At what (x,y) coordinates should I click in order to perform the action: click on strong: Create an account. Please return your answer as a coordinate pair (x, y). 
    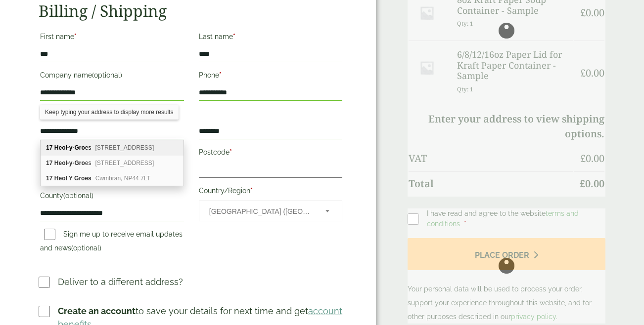
    Looking at the image, I should click on (96, 311).